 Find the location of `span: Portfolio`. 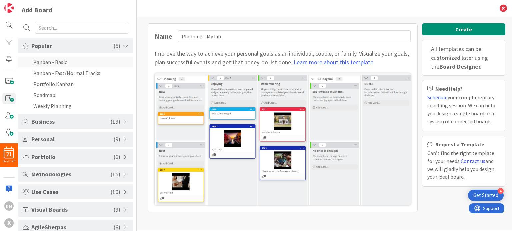

span: Portfolio is located at coordinates (72, 157).